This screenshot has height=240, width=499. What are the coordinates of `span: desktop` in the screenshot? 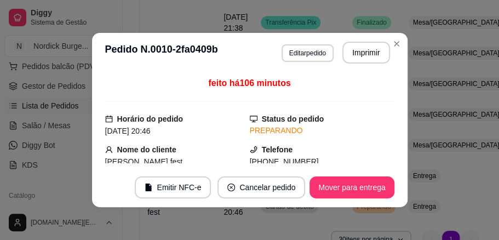 It's located at (254, 119).